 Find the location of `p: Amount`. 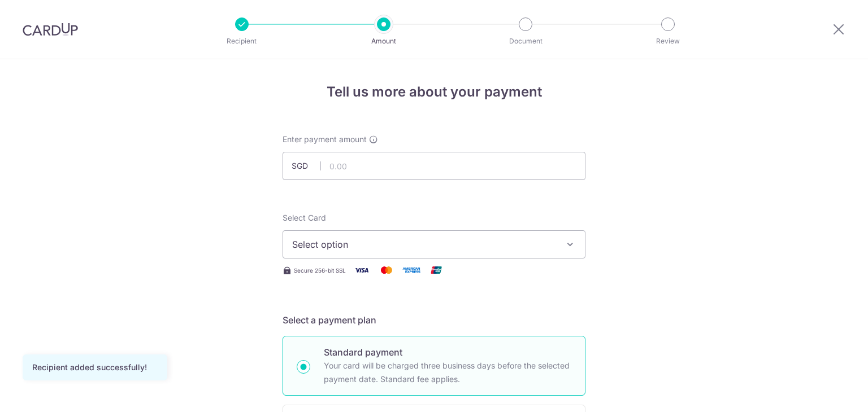

p: Amount is located at coordinates (384, 41).